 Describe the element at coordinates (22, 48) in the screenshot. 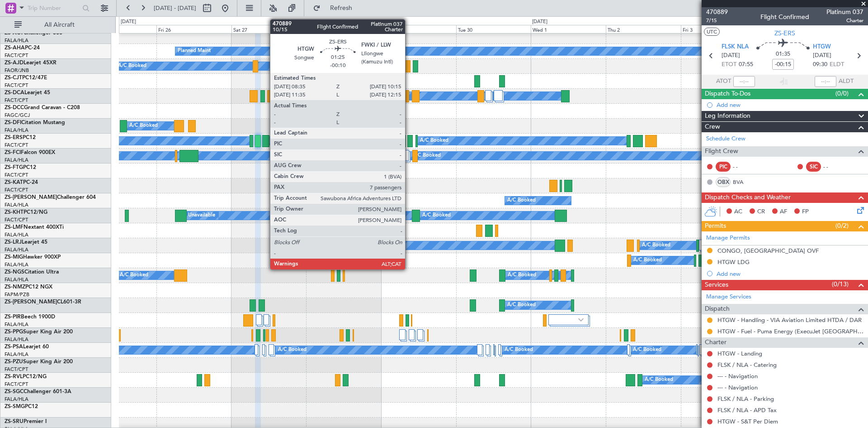

I see `a: ZS-AHAPC-24` at that location.